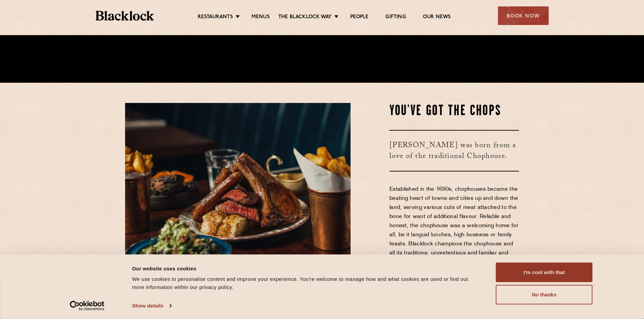 This screenshot has width=644, height=319. I want to click on div: Book Now, so click(524, 15).